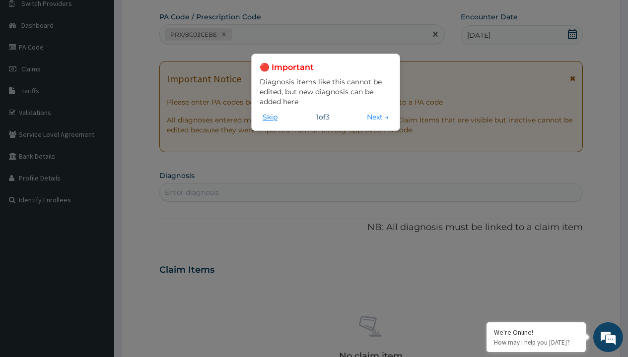 Image resolution: width=628 pixels, height=357 pixels. Describe the element at coordinates (97, 263) in the screenshot. I see `textarea: Type your message and hit 'Enter'` at that location.